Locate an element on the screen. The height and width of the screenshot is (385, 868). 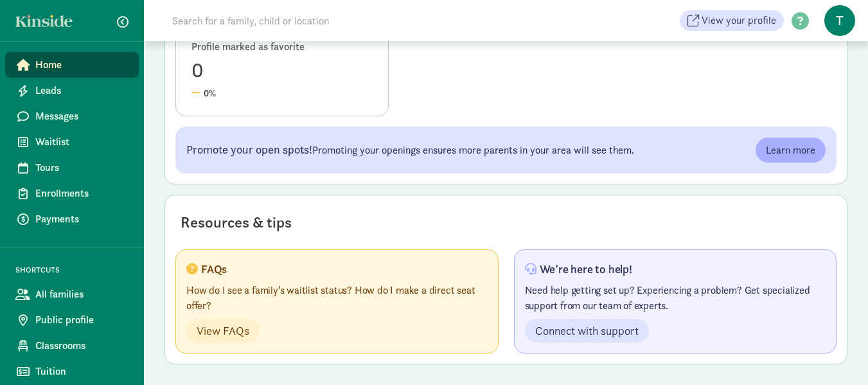
span: Waitlist is located at coordinates (81, 142).